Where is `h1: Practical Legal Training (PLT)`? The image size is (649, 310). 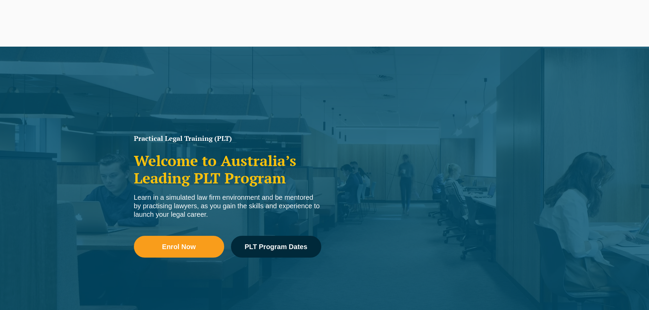
h1: Practical Legal Training (PLT) is located at coordinates (227, 139).